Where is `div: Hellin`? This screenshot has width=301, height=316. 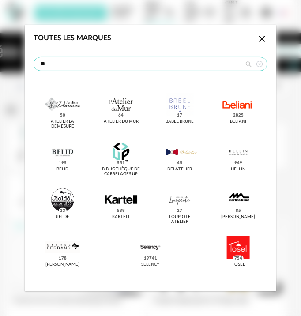
div: Hellin is located at coordinates (238, 169).